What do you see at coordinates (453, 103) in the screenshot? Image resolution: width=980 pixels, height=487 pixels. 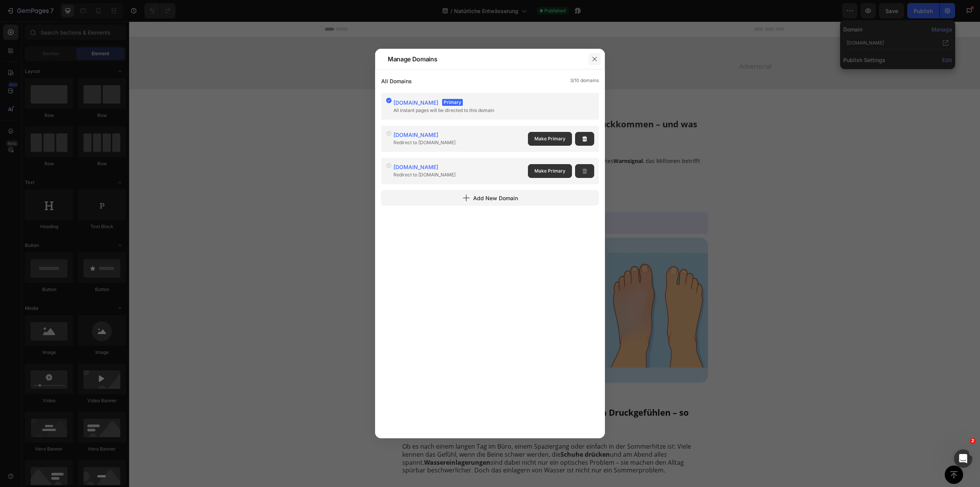 I see `span: Primary` at bounding box center [453, 103].